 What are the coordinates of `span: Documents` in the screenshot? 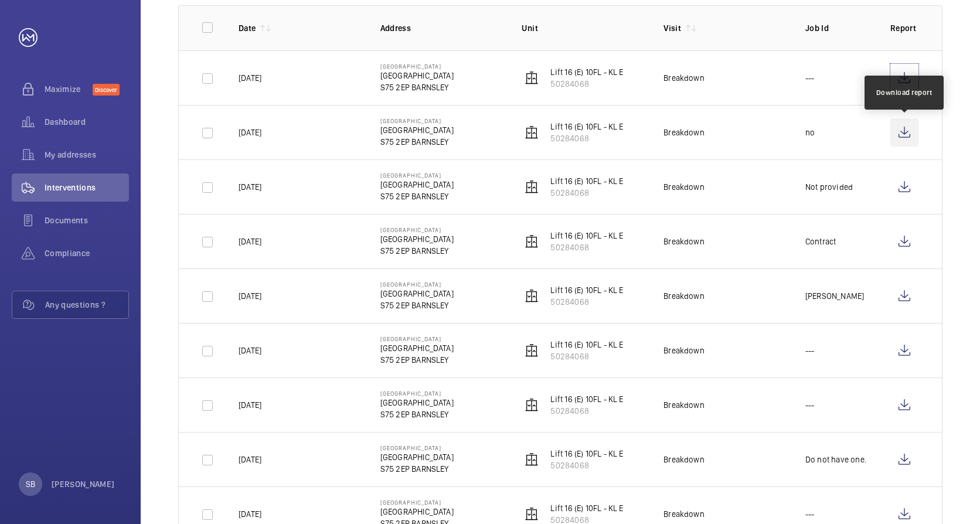 It's located at (86, 220).